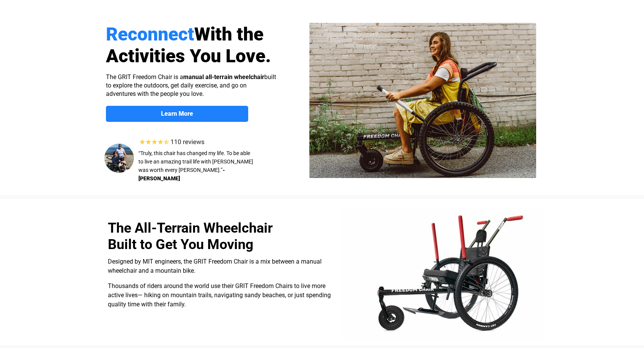  I want to click on a: Learn More, so click(177, 114).